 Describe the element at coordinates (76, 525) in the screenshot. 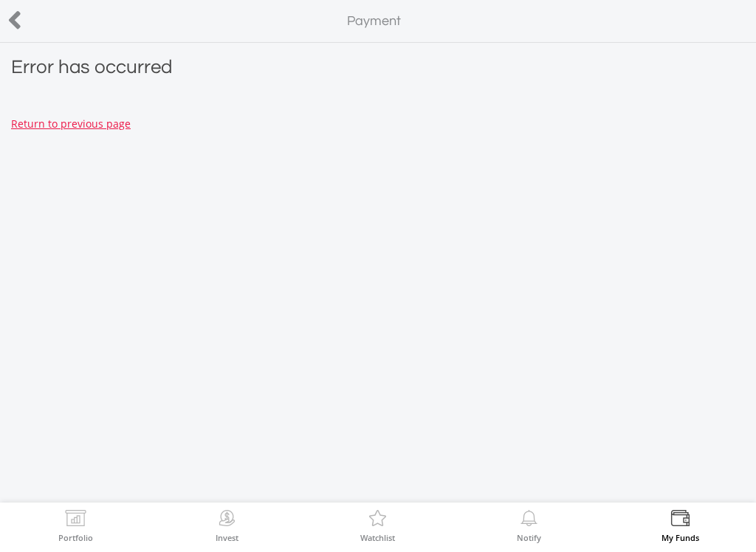

I see `a: Portfolio` at that location.